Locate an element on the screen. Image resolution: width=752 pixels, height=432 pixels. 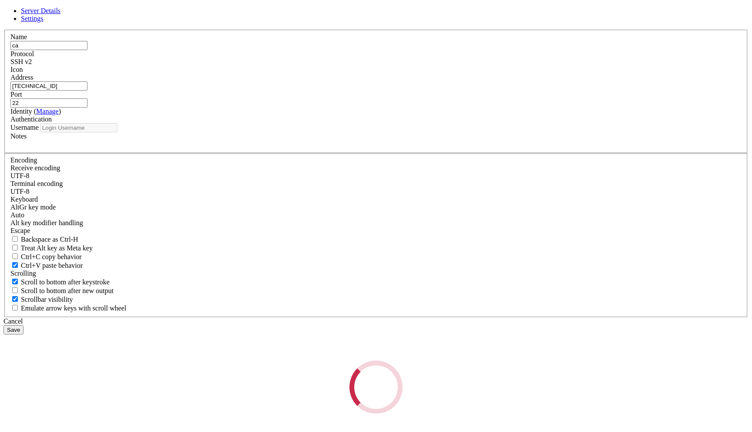
a: Server Details is located at coordinates (40, 10).